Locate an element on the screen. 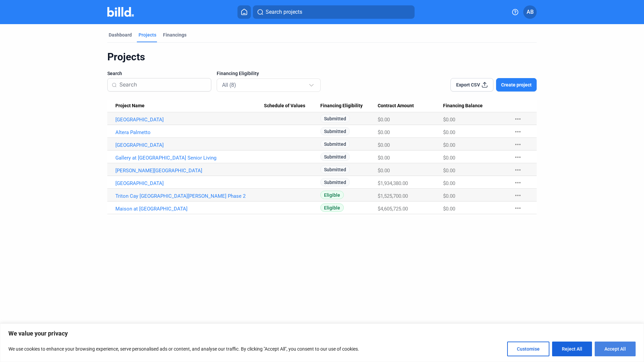 This screenshot has height=362, width=644. span: Schedule of Values is located at coordinates (285, 106).